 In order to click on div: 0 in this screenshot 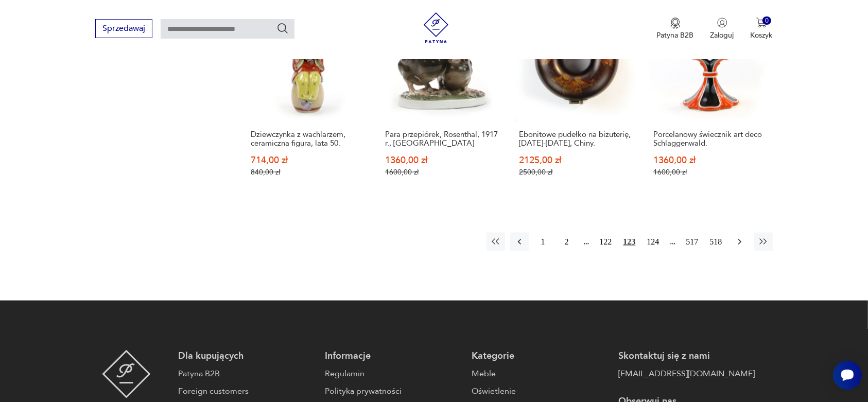, I will do `click(767, 20)`.